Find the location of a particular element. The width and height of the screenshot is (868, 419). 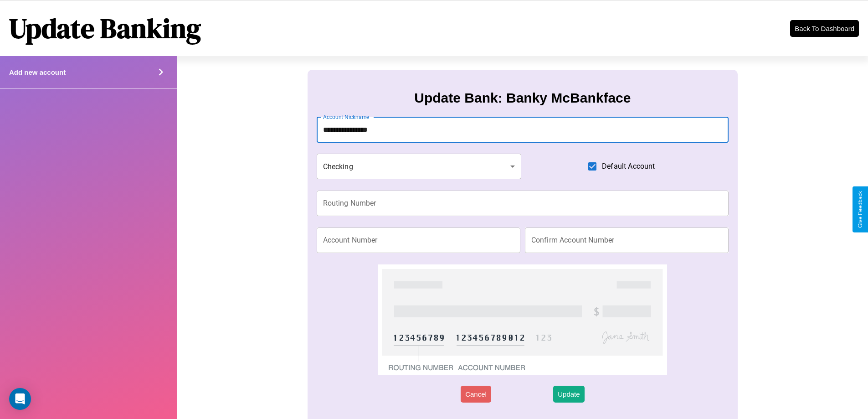

label: Account Nickname is located at coordinates (346, 117).